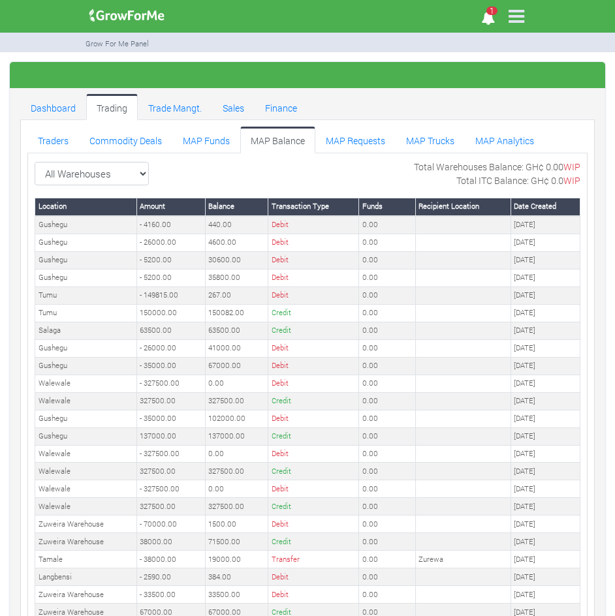 The height and width of the screenshot is (616, 615). I want to click on td: - 38000.00, so click(170, 559).